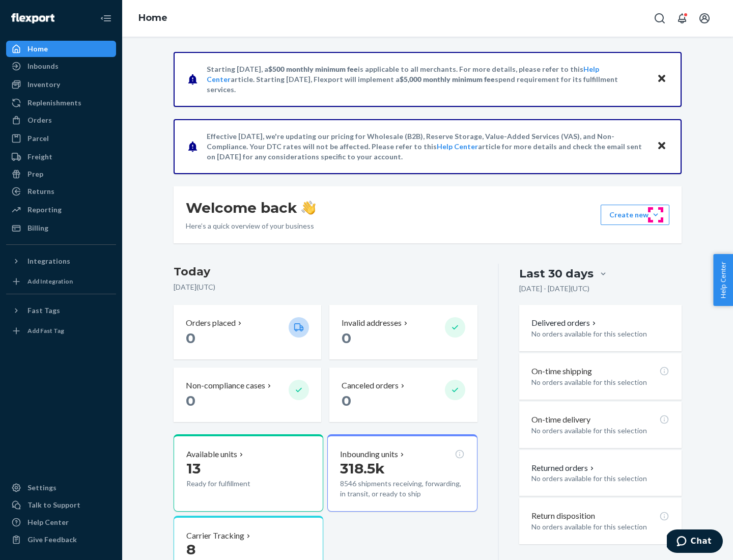 The height and width of the screenshot is (560, 733). What do you see at coordinates (41, 191) in the screenshot?
I see `div: Returns` at bounding box center [41, 191].